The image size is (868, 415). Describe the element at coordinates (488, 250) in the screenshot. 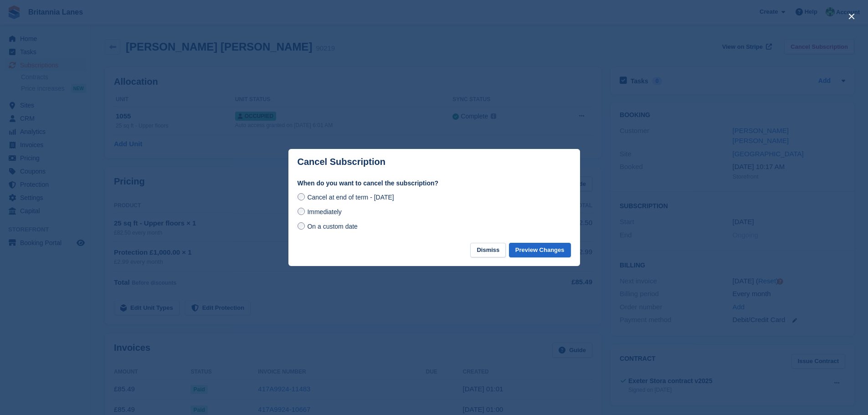

I see `button: Dismiss` at that location.